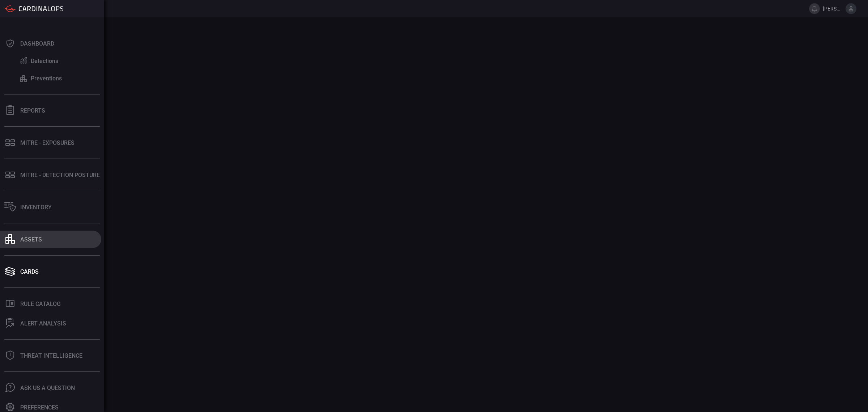  What do you see at coordinates (29, 271) in the screenshot?
I see `div: Cards` at bounding box center [29, 271].